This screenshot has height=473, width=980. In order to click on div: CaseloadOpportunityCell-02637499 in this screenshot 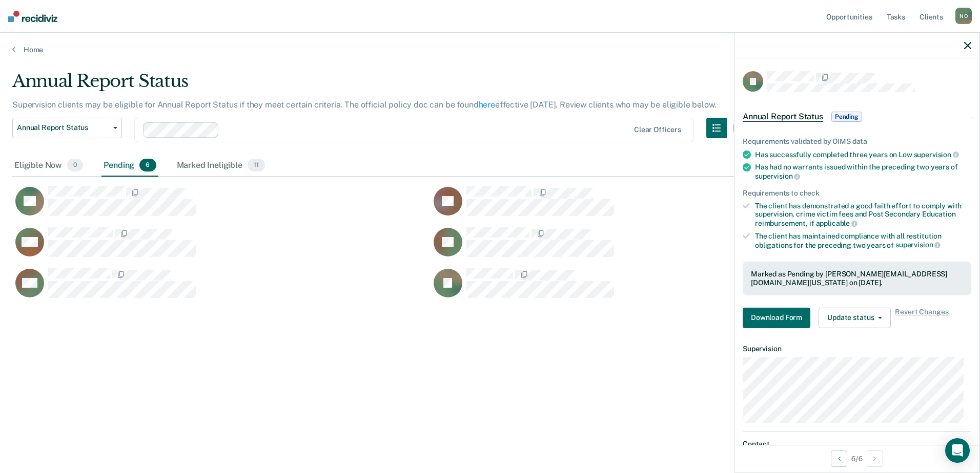, I will do `click(222, 206)`.